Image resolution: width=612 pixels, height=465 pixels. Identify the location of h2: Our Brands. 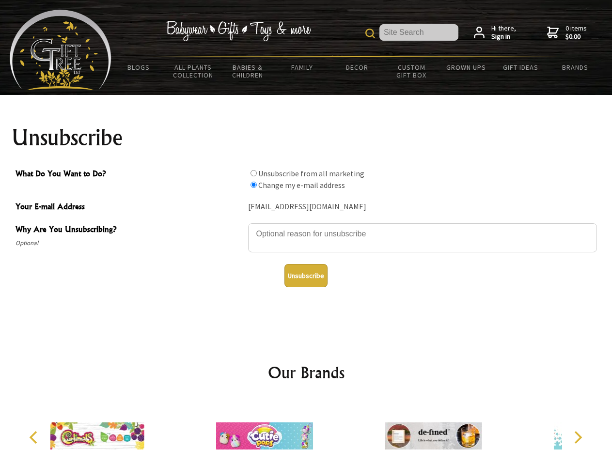
(306, 373).